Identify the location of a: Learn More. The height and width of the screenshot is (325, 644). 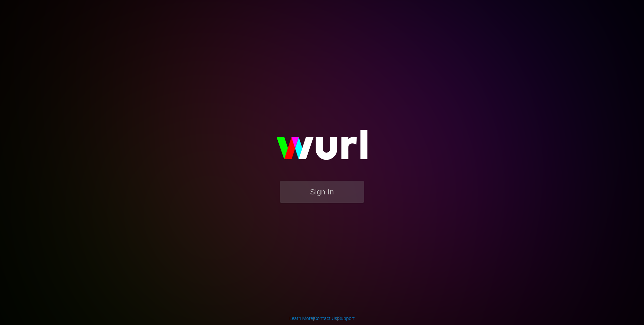
(301, 318).